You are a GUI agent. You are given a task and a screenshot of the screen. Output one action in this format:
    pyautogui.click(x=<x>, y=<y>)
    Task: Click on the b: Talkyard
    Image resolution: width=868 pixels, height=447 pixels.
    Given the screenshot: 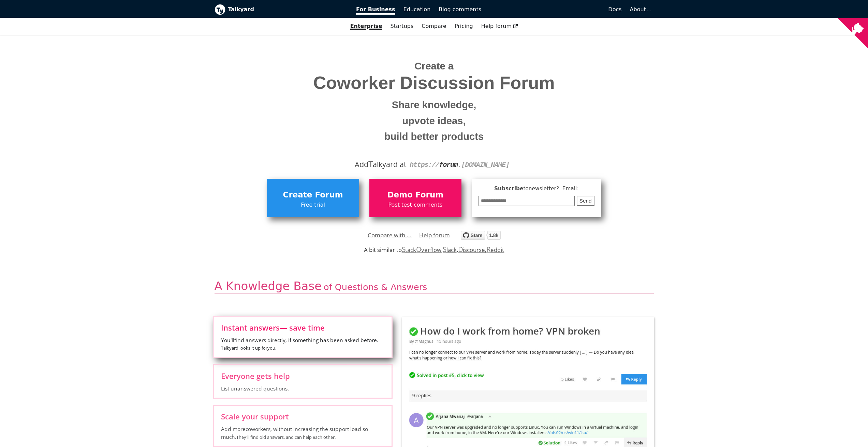 What is the action you would take?
    pyautogui.click(x=288, y=10)
    